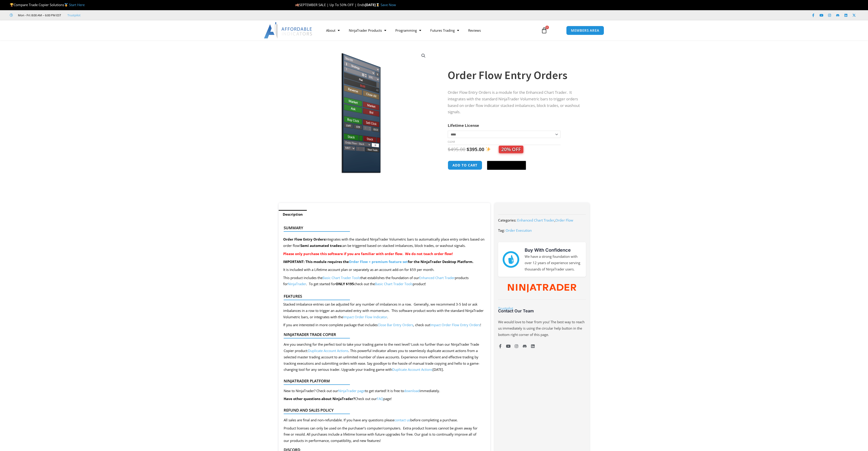 The height and width of the screenshot is (451, 868). What do you see at coordinates (378, 262) in the screenshot?
I see `a: Order Flow + premium feature set` at bounding box center [378, 262].